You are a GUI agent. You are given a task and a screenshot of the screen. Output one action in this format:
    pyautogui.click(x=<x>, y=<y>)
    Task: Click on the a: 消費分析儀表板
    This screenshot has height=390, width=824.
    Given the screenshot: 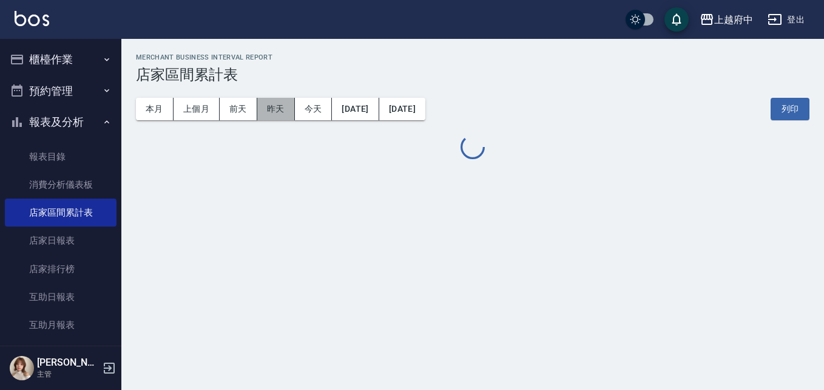 What is the action you would take?
    pyautogui.click(x=61, y=185)
    